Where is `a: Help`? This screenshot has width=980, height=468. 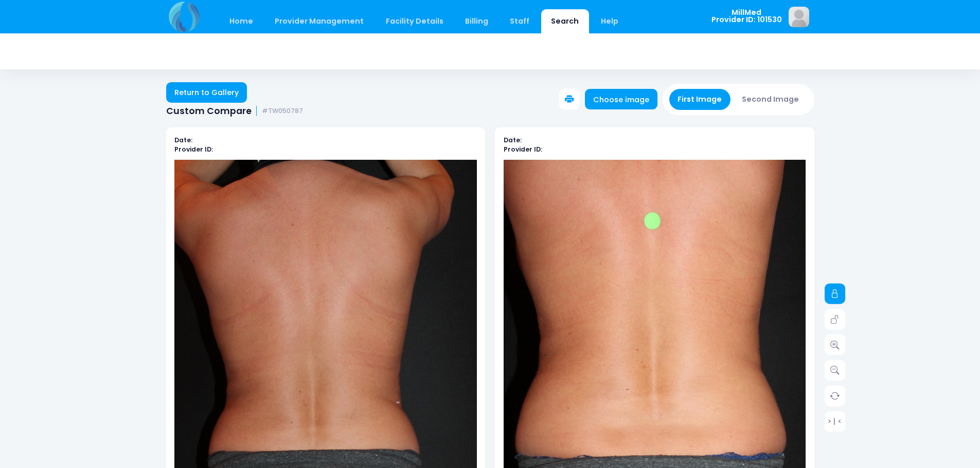 a: Help is located at coordinates (609, 21).